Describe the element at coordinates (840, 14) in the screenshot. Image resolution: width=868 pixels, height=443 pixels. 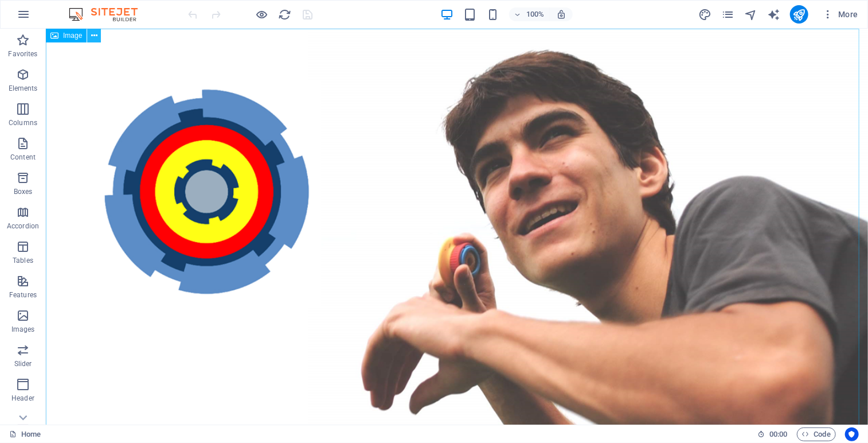
I see `button: More` at that location.